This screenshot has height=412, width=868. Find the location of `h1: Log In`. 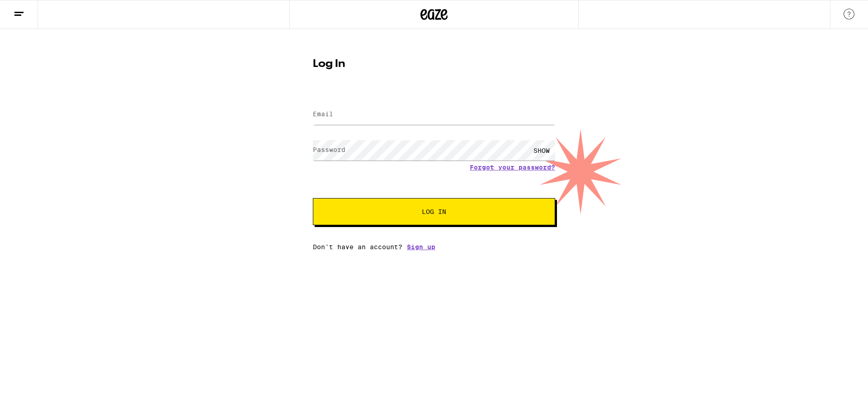

h1: Log In is located at coordinates (434, 64).